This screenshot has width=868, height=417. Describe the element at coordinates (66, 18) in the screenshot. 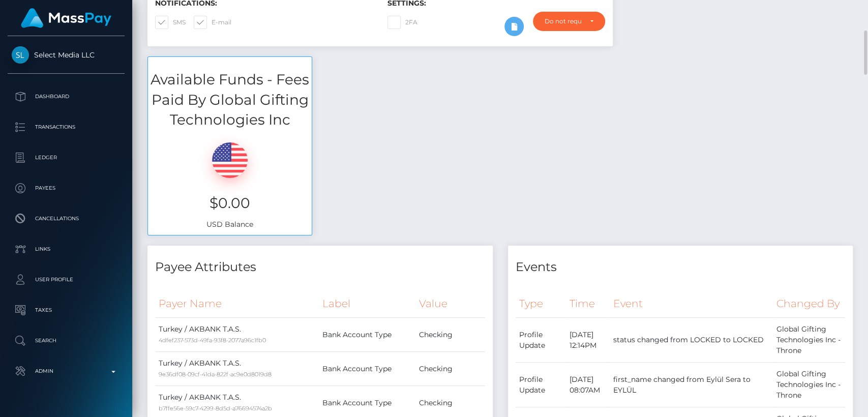

I see `img: MassPay Logo` at that location.